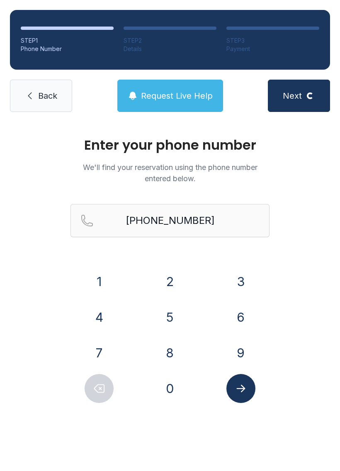  What do you see at coordinates (170, 41) in the screenshot?
I see `div: STEP 2` at bounding box center [170, 41].